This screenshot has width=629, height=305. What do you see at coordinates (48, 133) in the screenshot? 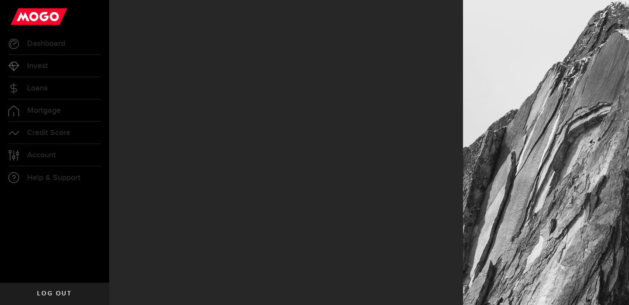
I see `span: Credit Score` at bounding box center [48, 133].